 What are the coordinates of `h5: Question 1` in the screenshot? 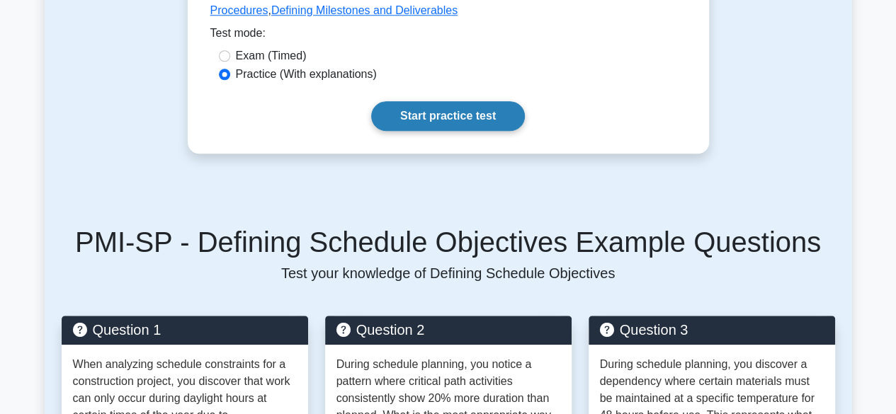 It's located at (185, 330).